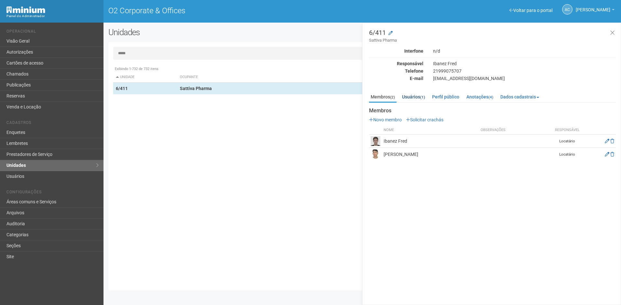 Image resolution: width=621 pixels, height=305 pixels. Describe the element at coordinates (396, 64) in the screenshot. I see `div: Responsável` at that location.